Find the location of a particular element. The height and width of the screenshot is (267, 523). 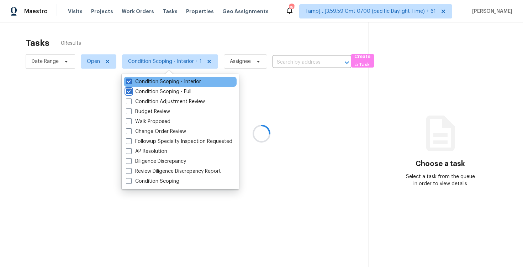

div: 751 is located at coordinates (291, 8).